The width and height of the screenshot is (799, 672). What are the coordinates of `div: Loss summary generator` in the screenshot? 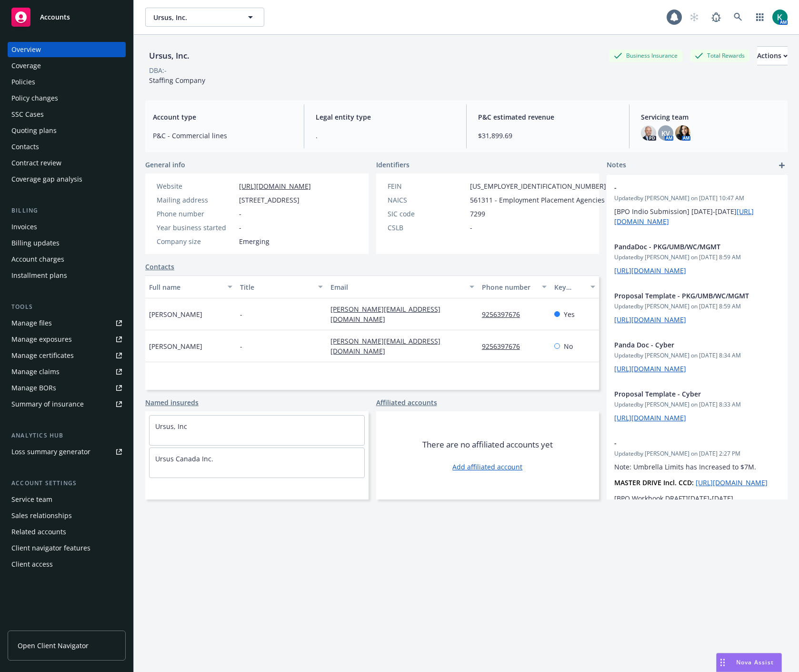 It's located at (51, 452).